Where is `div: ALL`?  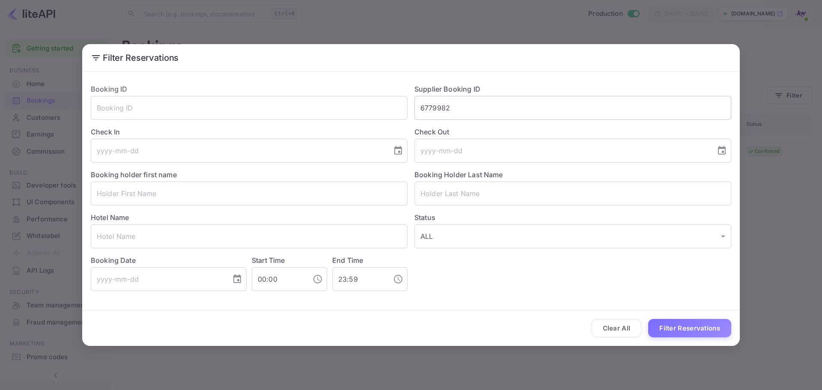
div: ALL is located at coordinates (573, 236).